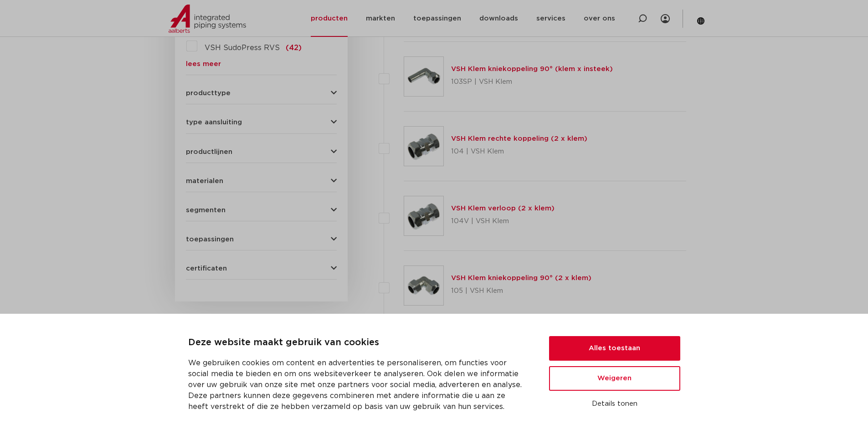  Describe the element at coordinates (205, 210) in the screenshot. I see `span: segmenten` at that location.